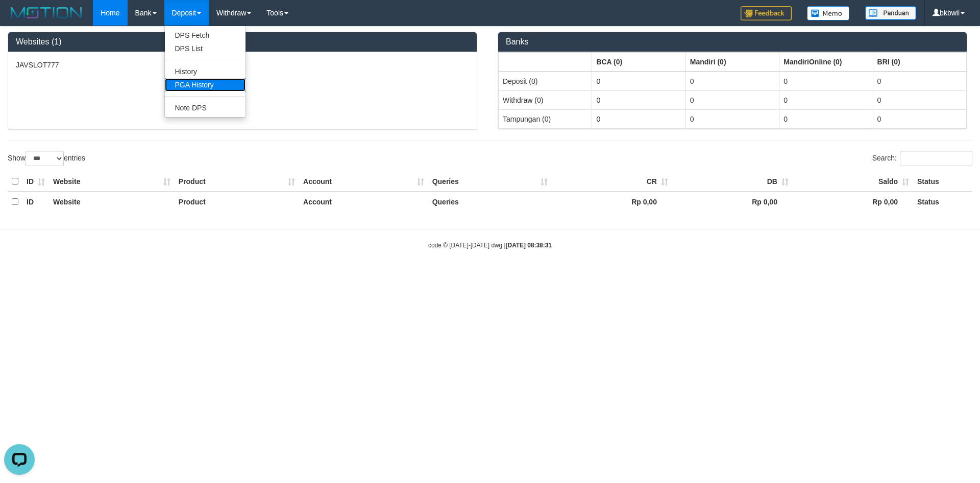  I want to click on a: History, so click(206, 72).